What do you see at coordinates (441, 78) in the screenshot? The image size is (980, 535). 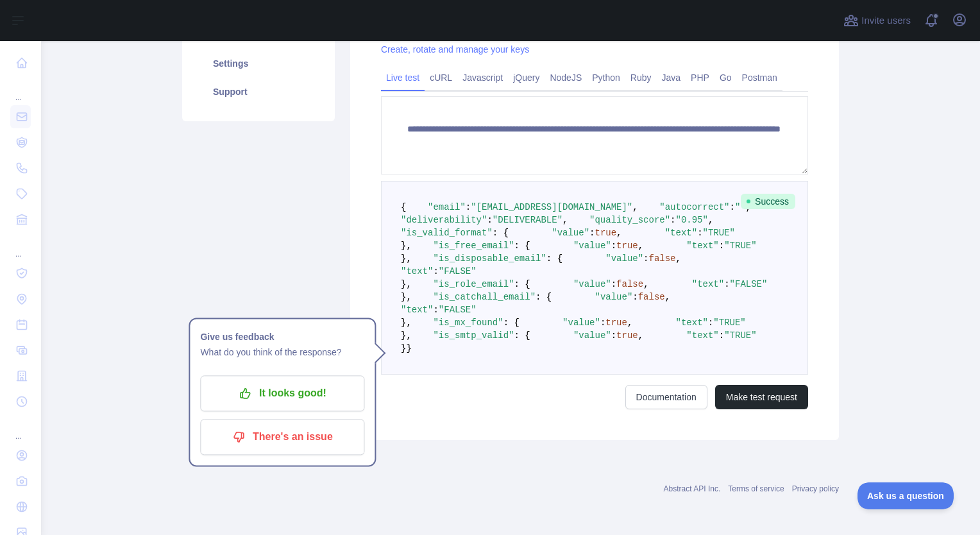 I see `a: cURL` at bounding box center [441, 78].